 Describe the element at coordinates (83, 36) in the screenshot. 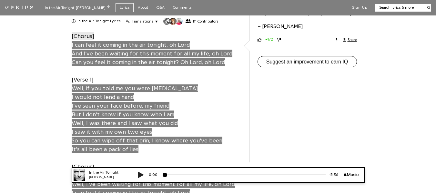

I see `span: [Chorus]` at that location.